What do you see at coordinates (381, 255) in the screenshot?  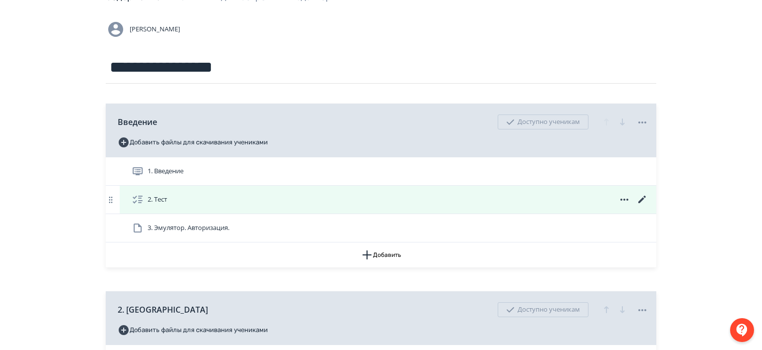 I see `button: Добавить` at bounding box center [381, 255].